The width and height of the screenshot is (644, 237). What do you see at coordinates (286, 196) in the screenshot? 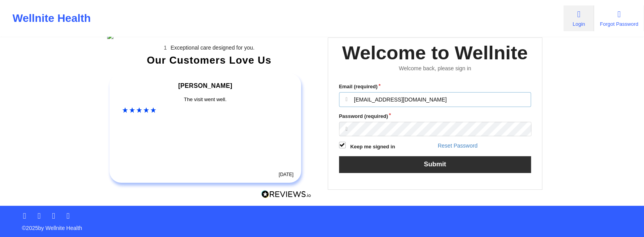
I see `a: Reviews.io Logo` at bounding box center [286, 196].